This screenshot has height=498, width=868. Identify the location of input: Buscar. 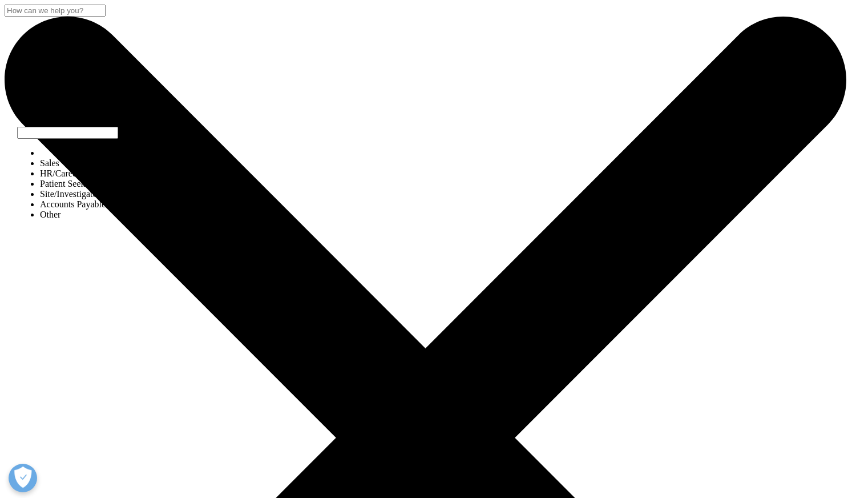
(55, 10).